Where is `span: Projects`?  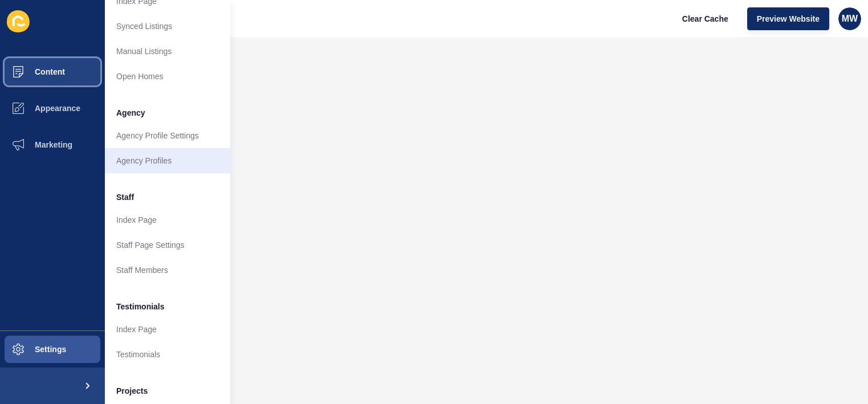 span: Projects is located at coordinates (132, 391).